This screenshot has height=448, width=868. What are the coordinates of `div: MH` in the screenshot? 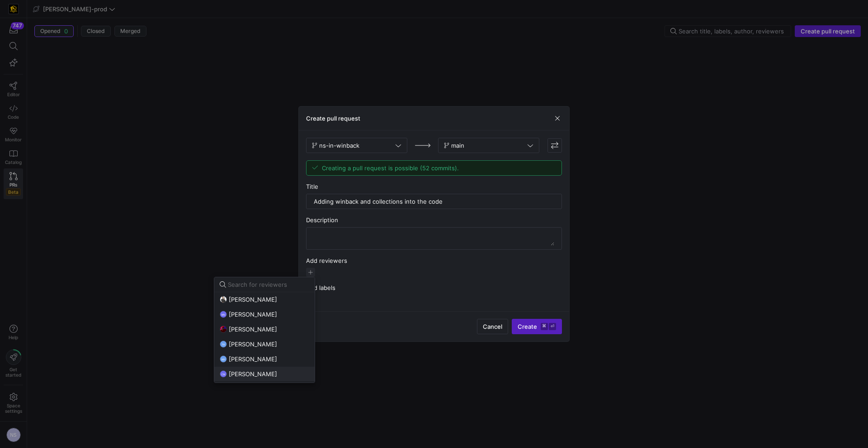 It's located at (223, 359).